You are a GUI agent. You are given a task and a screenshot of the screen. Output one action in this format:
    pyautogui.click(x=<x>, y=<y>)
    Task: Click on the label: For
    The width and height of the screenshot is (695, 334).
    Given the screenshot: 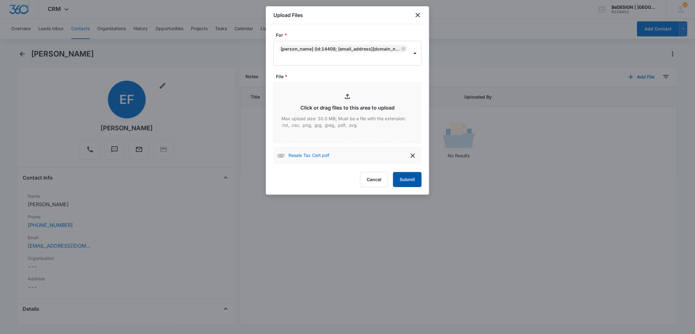 What is the action you would take?
    pyautogui.click(x=350, y=35)
    